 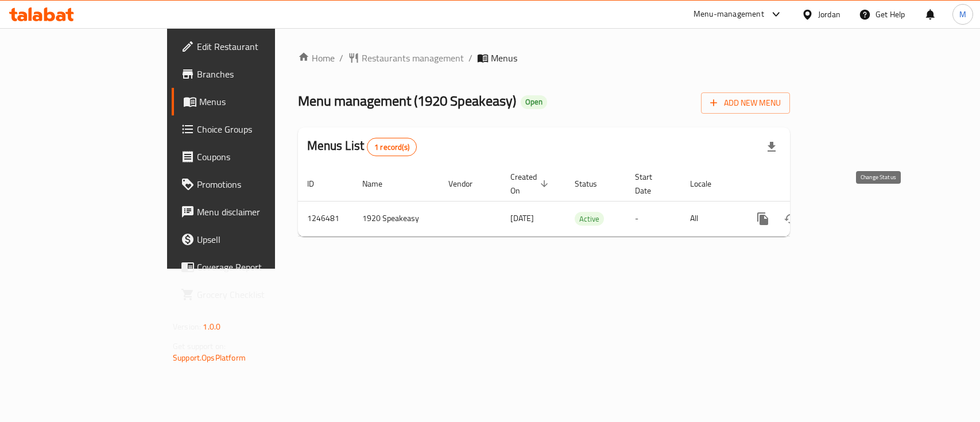 I want to click on h2: Menus List, so click(x=362, y=147).